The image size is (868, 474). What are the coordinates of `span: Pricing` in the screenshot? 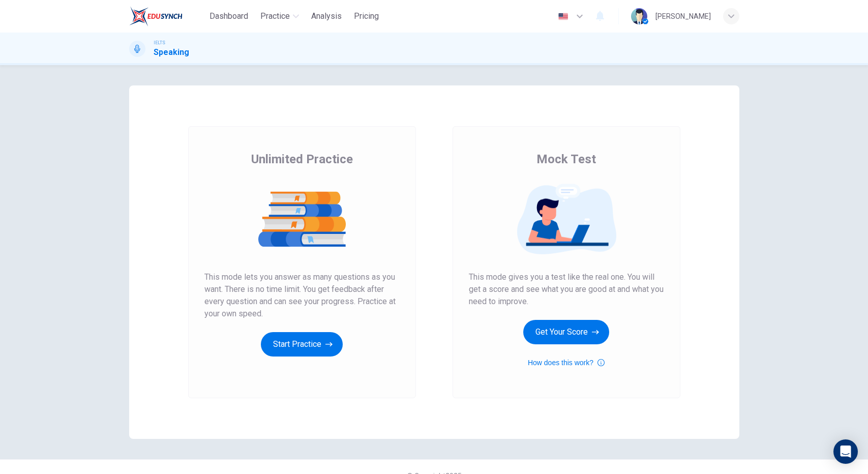 It's located at (366, 16).